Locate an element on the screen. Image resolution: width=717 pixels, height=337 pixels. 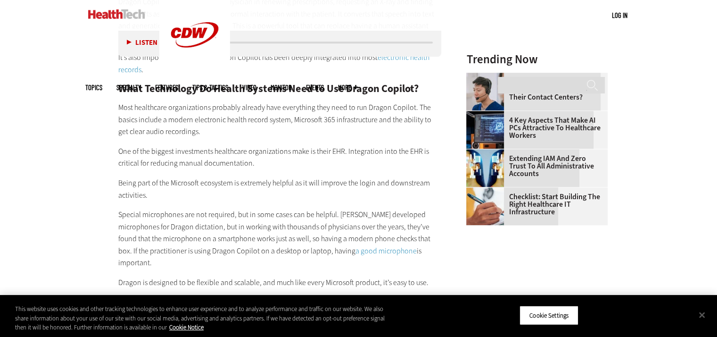
a: Checklist: Start Building the Right Healthcare IT Infrastructure is located at coordinates (534, 204).